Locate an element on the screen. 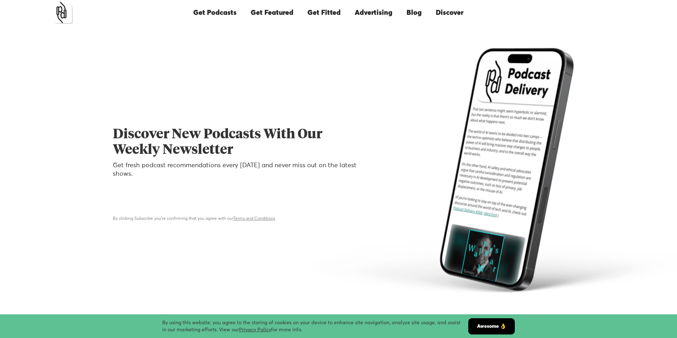 This screenshot has width=677, height=338. a: Get Fitted is located at coordinates (324, 13).